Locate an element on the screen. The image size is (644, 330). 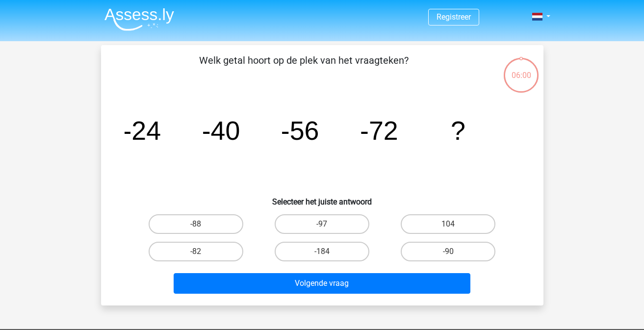
label: -90 is located at coordinates (448, 252).